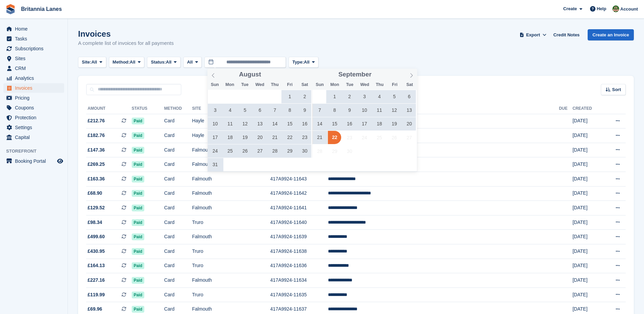  I want to click on span: September 23, 2025, so click(349, 137).